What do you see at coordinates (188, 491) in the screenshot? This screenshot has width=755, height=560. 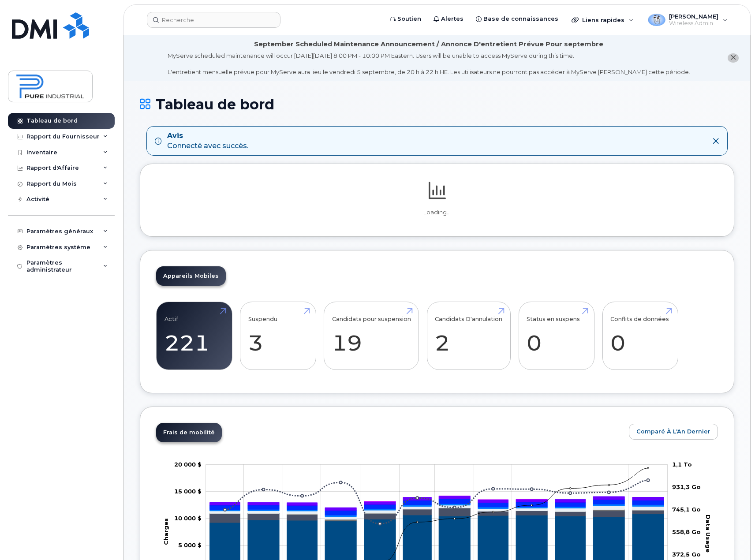 I see `tspan: 15 000 $` at bounding box center [188, 491].